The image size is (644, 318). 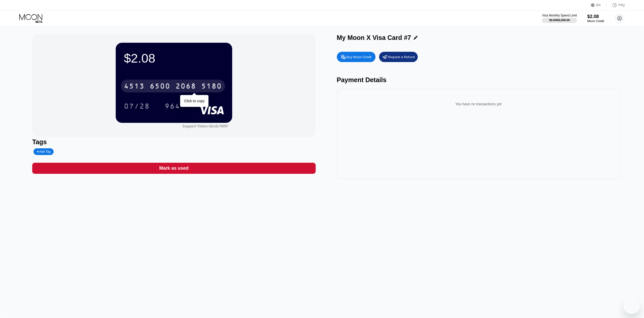 I want to click on div: My Moon X Visa Card #7, so click(x=374, y=38).